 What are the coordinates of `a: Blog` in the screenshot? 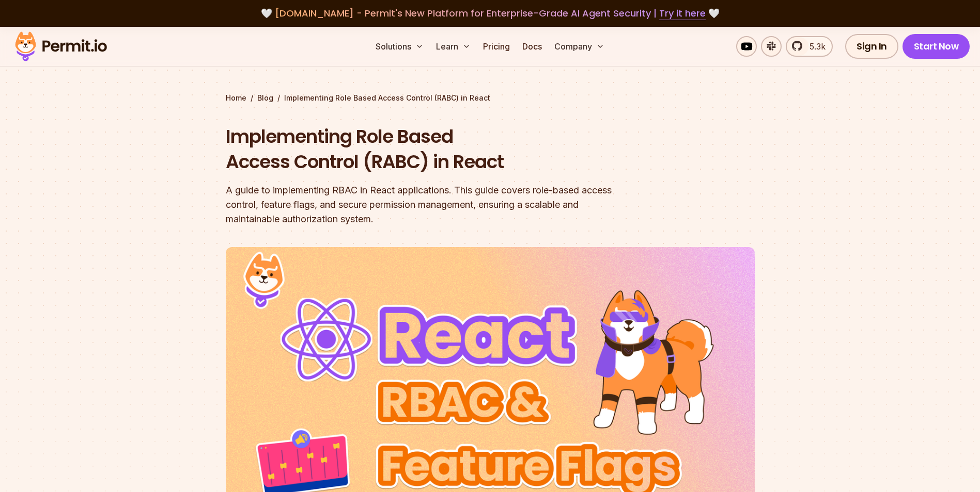 It's located at (265, 98).